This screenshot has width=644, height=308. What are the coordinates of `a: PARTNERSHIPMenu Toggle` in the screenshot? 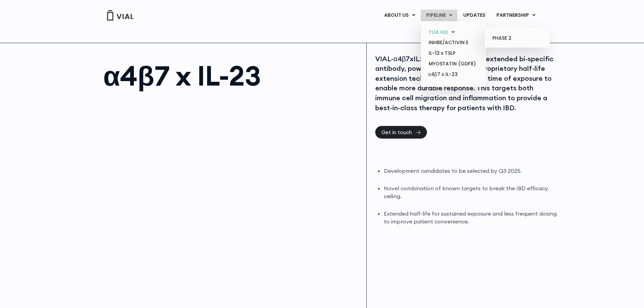 It's located at (516, 16).